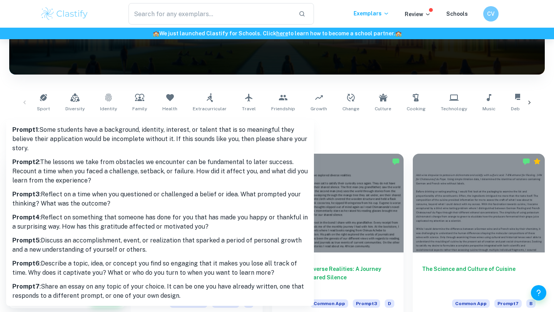 This screenshot has height=312, width=554. What do you see at coordinates (26, 286) in the screenshot?
I see `b: Prompt 7` at bounding box center [26, 286].